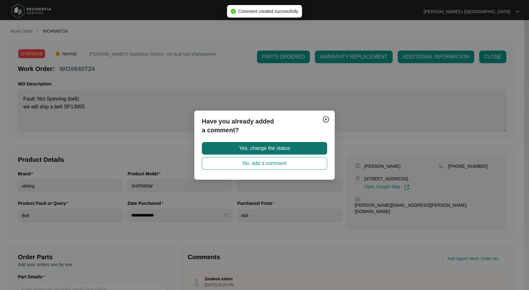 The height and width of the screenshot is (290, 529). What do you see at coordinates (326, 120) in the screenshot?
I see `button: Close` at bounding box center [326, 120].